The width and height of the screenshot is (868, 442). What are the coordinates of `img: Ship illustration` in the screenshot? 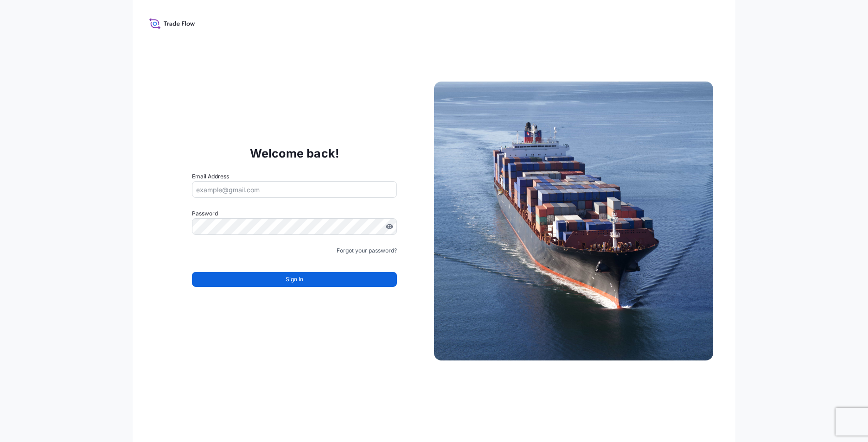 It's located at (574, 221).